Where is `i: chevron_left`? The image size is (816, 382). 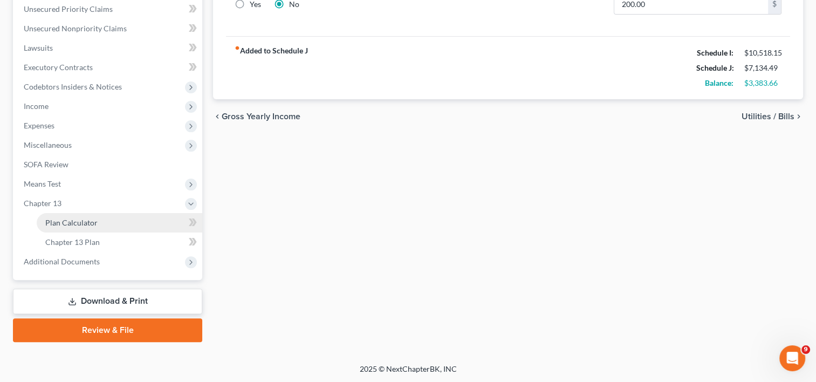 i: chevron_left is located at coordinates (217, 117).